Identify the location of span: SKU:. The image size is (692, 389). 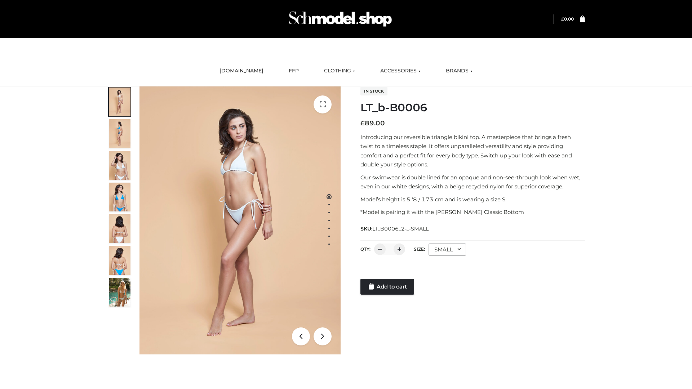
(395, 229).